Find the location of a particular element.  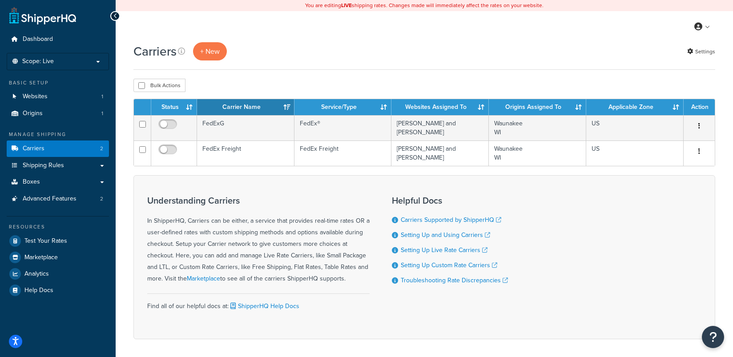

div: Basic Setup is located at coordinates (58, 83).